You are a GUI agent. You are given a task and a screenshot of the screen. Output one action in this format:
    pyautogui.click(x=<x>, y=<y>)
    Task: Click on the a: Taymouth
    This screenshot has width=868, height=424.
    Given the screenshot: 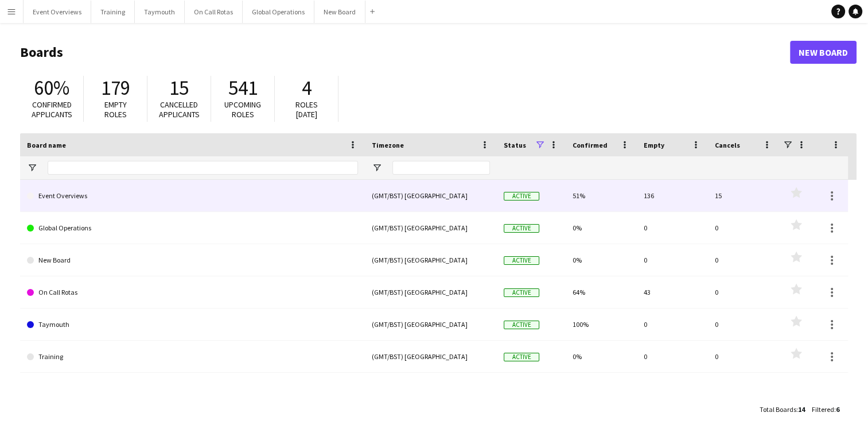 What is the action you would take?
    pyautogui.click(x=192, y=324)
    